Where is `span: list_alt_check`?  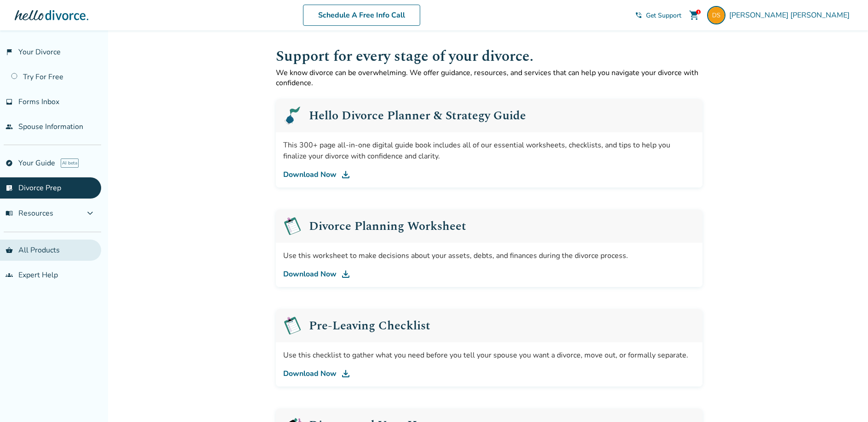
span: list_alt_check is located at coordinates (9, 188).